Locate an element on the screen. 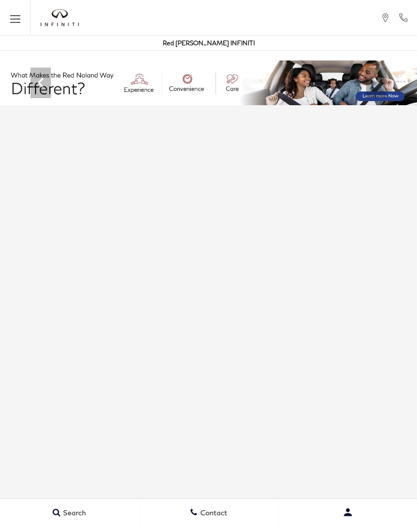 The width and height of the screenshot is (417, 526). a: infiniti is located at coordinates (60, 18).